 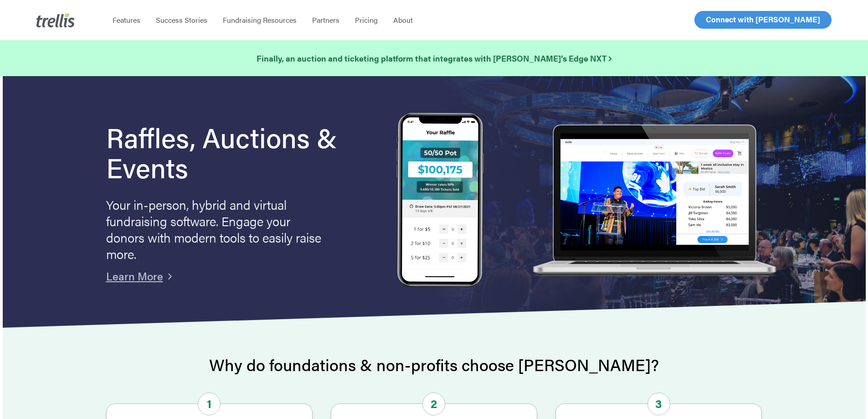 I want to click on img: rafflelaptop_mac_optim.png, so click(x=654, y=201).